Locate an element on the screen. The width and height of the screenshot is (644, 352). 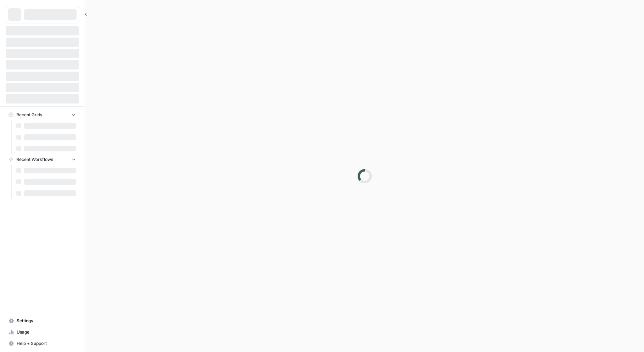
span: Help + Support is located at coordinates (46, 343).